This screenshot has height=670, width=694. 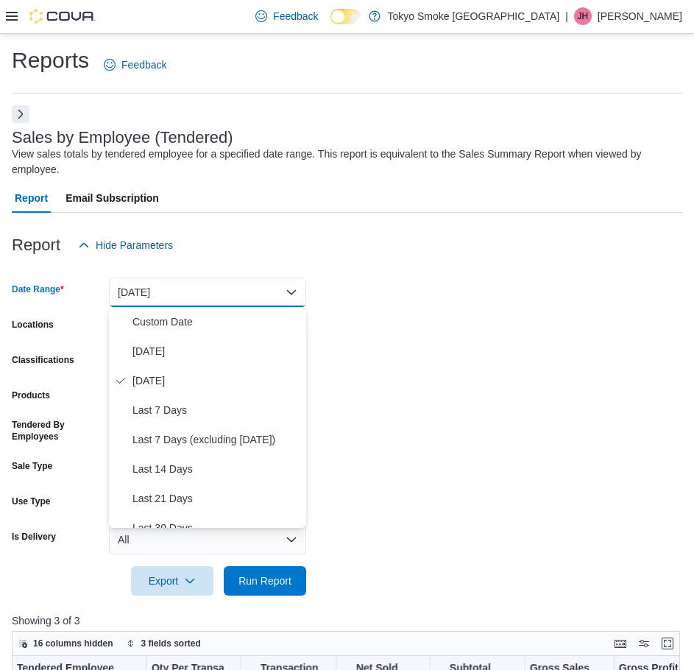 I want to click on span: Custom Date, so click(x=217, y=322).